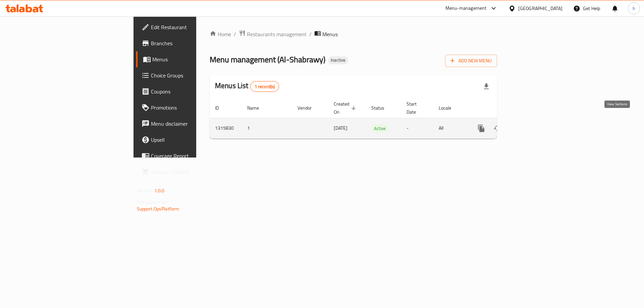  Describe the element at coordinates (380, 128) in the screenshot. I see `div: Active` at that location.